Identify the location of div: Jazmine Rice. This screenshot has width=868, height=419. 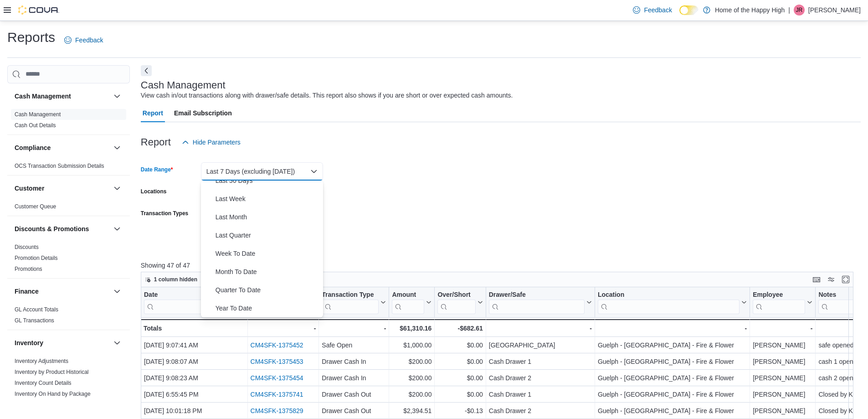
(799, 10).